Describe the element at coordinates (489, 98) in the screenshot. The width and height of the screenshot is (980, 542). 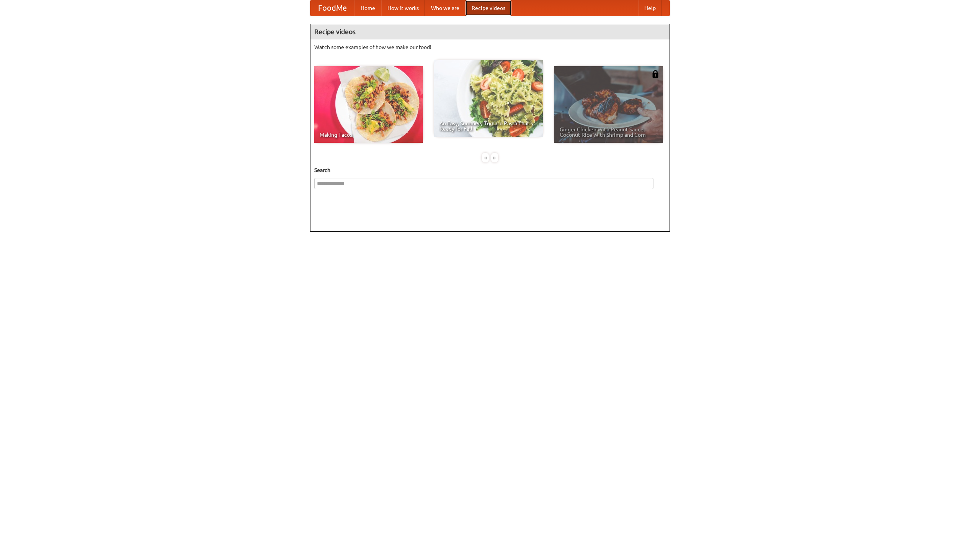
I see `a: An Easy, Summery Tomato Pasta That's Ready for Fall` at that location.